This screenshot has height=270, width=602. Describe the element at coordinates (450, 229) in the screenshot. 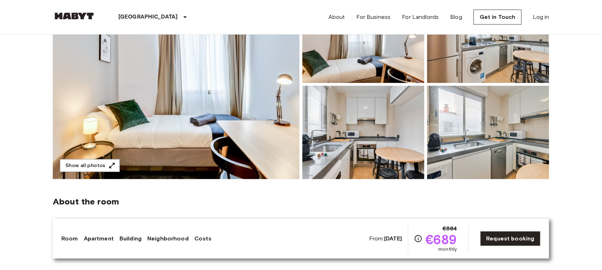

I see `span: €804` at that location.